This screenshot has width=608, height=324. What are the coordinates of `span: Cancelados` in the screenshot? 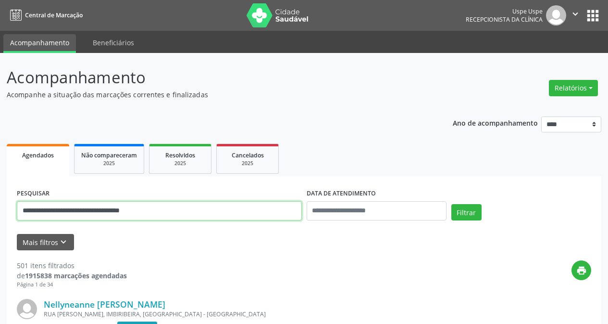 It's located at (248, 155).